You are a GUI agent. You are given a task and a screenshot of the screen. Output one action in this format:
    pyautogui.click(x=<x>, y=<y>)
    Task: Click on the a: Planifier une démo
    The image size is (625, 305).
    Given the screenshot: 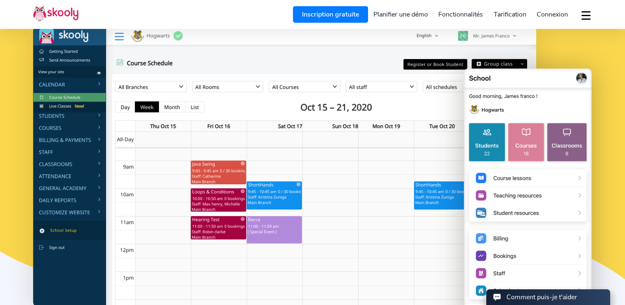 What is the action you would take?
    pyautogui.click(x=400, y=14)
    